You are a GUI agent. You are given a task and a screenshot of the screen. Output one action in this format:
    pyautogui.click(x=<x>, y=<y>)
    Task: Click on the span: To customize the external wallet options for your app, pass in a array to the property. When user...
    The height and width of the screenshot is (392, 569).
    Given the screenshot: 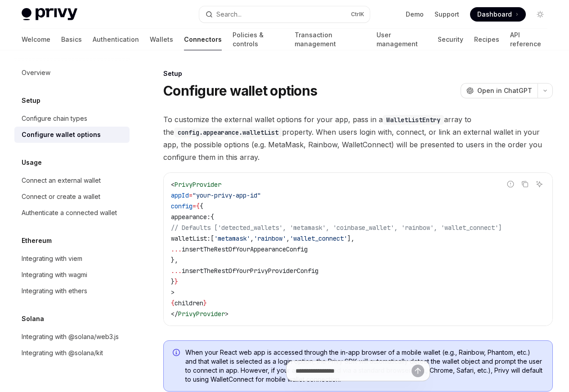 What is the action you would take?
    pyautogui.click(x=358, y=138)
    